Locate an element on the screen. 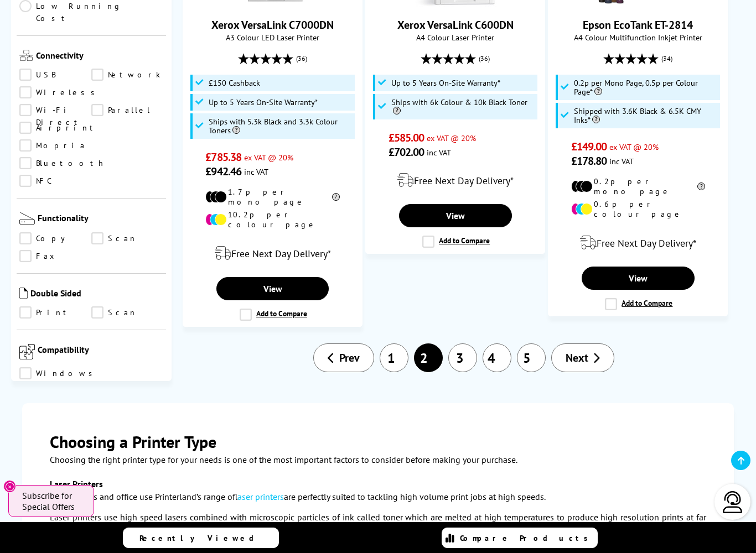 This screenshot has width=756, height=553. span: A4 Colour Multifunction Inkjet Printer is located at coordinates (638, 37).